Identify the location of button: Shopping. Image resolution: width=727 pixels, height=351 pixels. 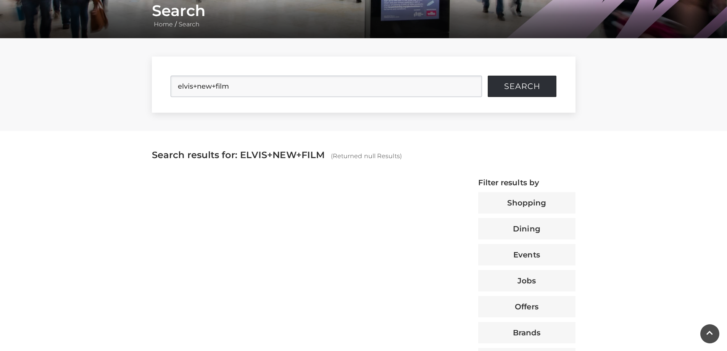
(527, 203).